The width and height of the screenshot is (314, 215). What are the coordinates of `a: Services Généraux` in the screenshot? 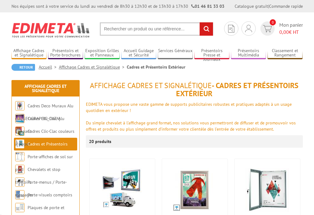 It's located at (175, 53).